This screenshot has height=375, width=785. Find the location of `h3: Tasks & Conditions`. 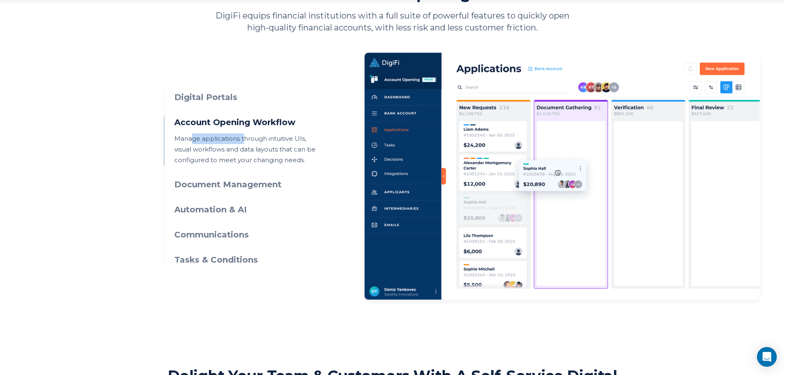

h3: Tasks & Conditions is located at coordinates (249, 260).